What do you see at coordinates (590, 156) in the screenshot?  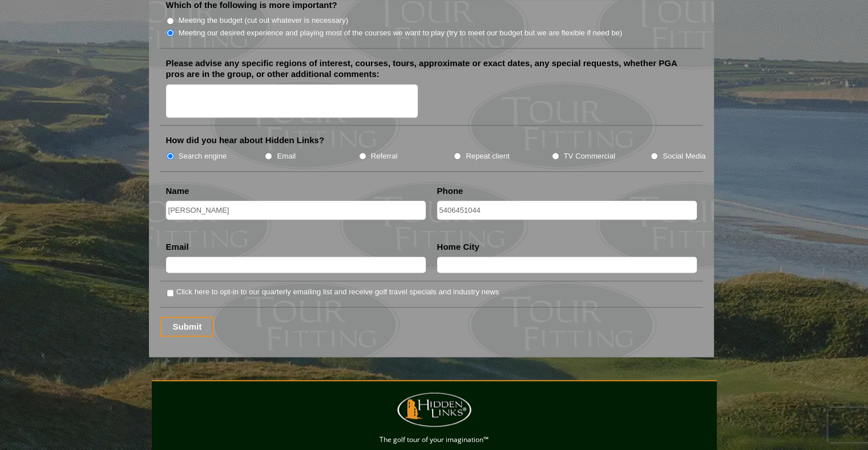 I see `label: TV Commercial` at bounding box center [590, 156].